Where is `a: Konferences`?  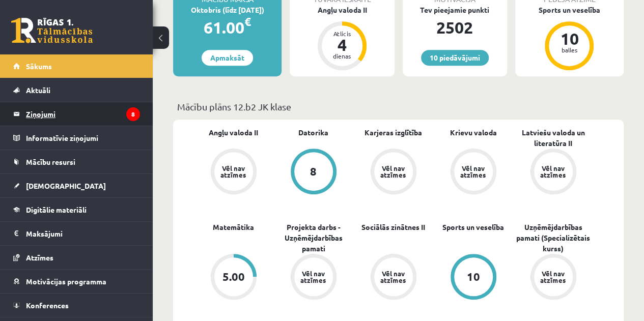
a: Konferences is located at coordinates (76, 305).